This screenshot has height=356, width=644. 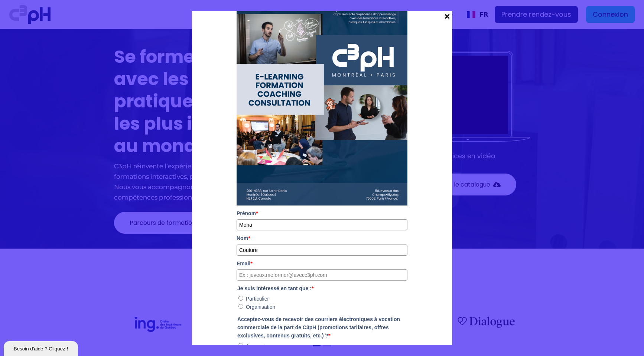 What do you see at coordinates (37, 9) in the screenshot?
I see `div: Besoin d'aide ? Cliquez !` at bounding box center [37, 9].